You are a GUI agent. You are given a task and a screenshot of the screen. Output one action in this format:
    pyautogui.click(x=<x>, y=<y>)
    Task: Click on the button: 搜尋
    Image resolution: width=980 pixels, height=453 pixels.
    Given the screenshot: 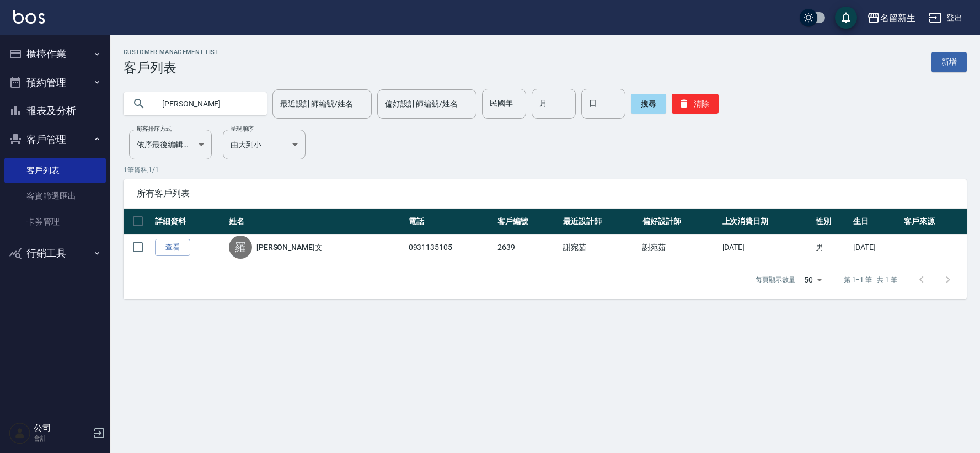 What is the action you would take?
    pyautogui.click(x=648, y=103)
    